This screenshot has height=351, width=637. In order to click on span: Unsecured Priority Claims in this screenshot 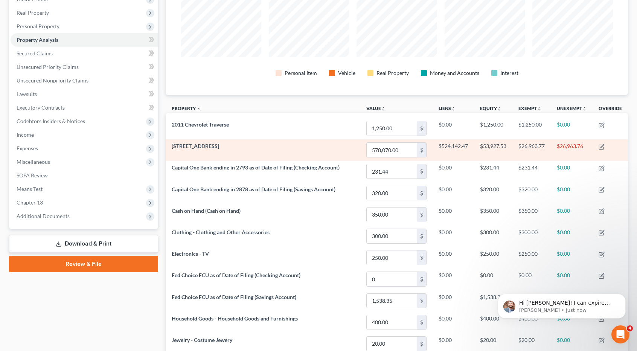, I will do `click(47, 67)`.